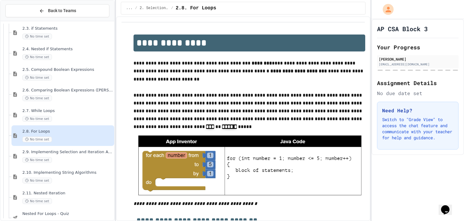 The width and height of the screenshot is (464, 221). I want to click on span: 2.10. Implementing String Algorithms, so click(68, 172).